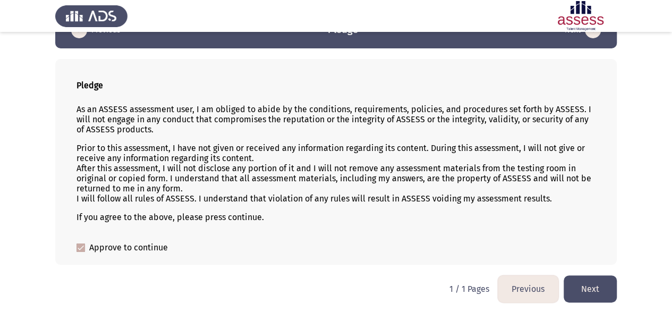  I want to click on p: Prior to this assessment, I have not given or received any information regarding its content. Dur..., so click(336, 173).